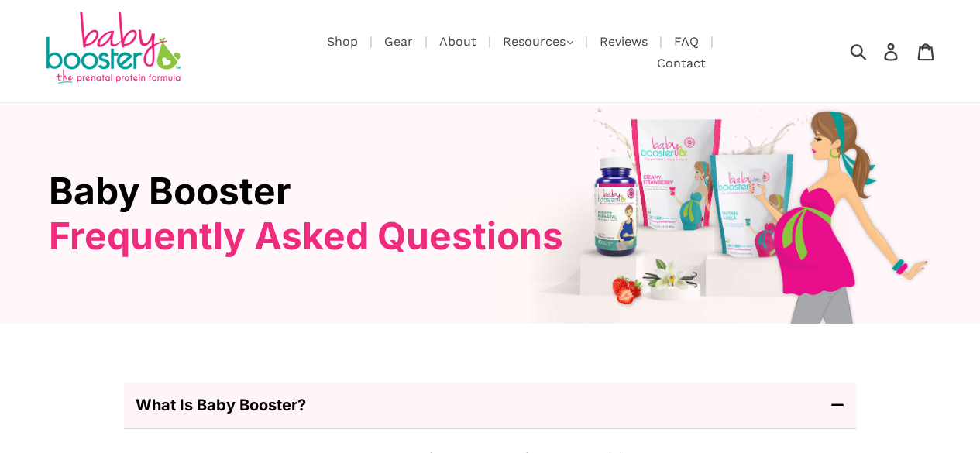 The width and height of the screenshot is (980, 453). I want to click on button: Resources, so click(537, 42).